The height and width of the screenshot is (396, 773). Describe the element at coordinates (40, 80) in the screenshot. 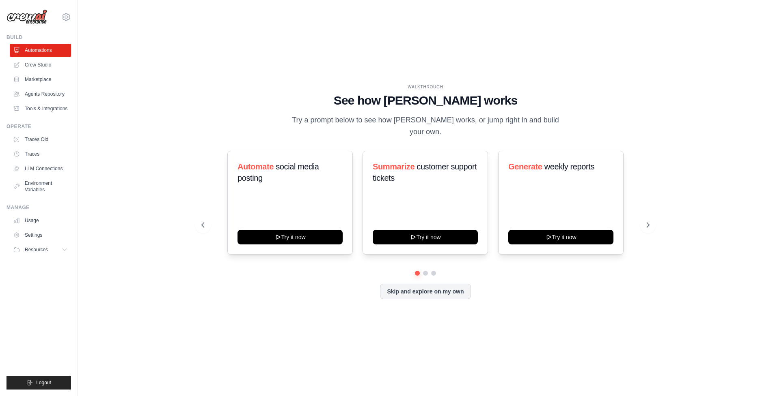

I see `a: Marketplace` at that location.